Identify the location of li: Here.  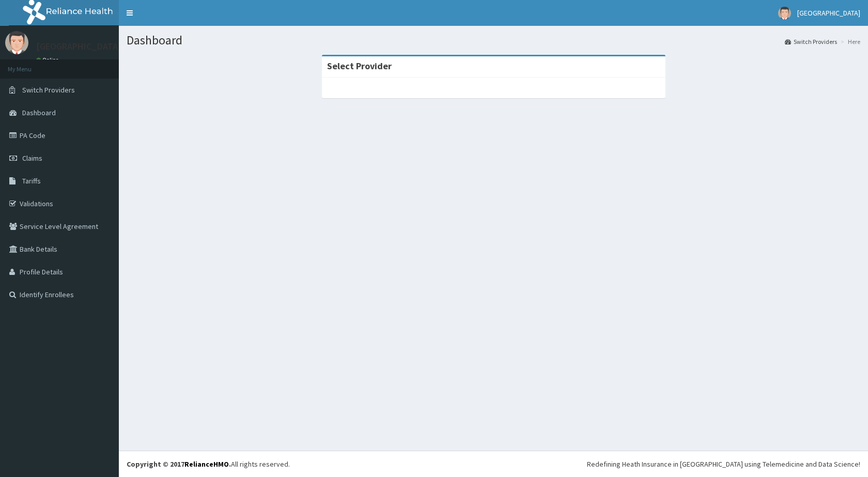
(849, 41).